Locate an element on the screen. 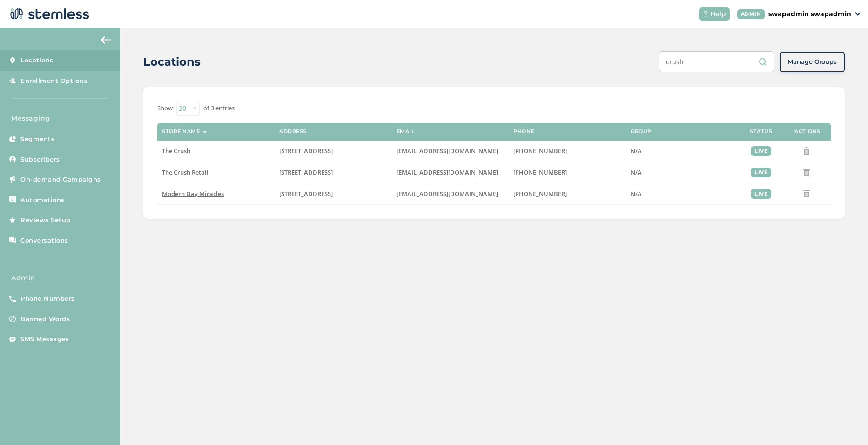 The image size is (868, 445). img: icon-help-white-03924b79.svg is located at coordinates (706, 14).